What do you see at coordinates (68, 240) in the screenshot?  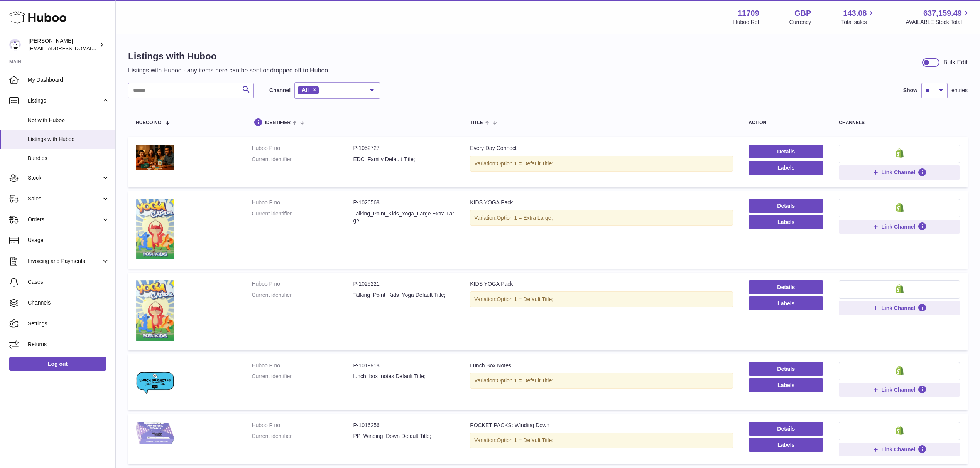 I see `span: Usage` at bounding box center [68, 240].